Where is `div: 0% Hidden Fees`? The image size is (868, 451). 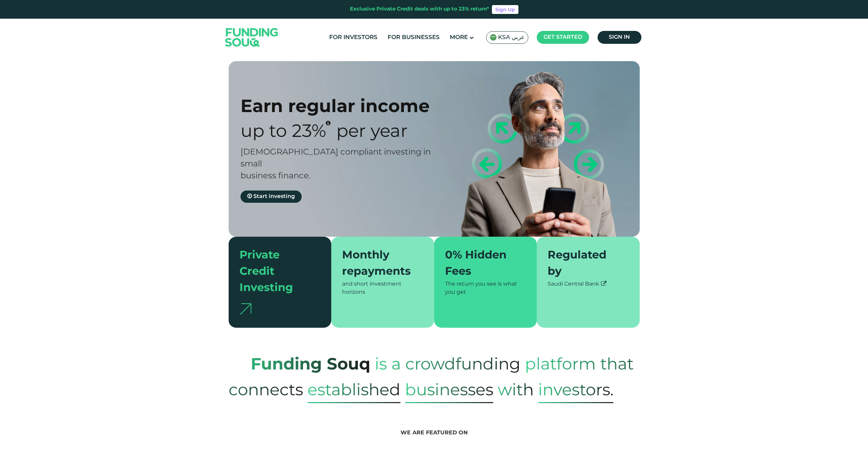 div: 0% Hidden Fees is located at coordinates (481, 264).